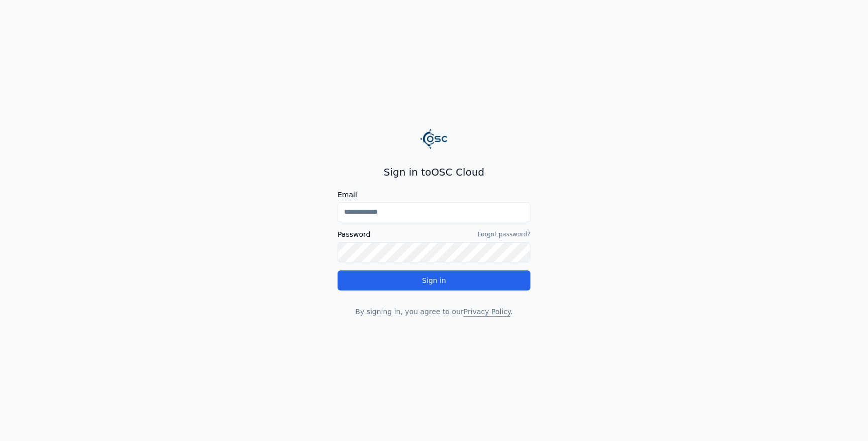 The height and width of the screenshot is (441, 868). I want to click on a: Privacy Policy, so click(487, 312).